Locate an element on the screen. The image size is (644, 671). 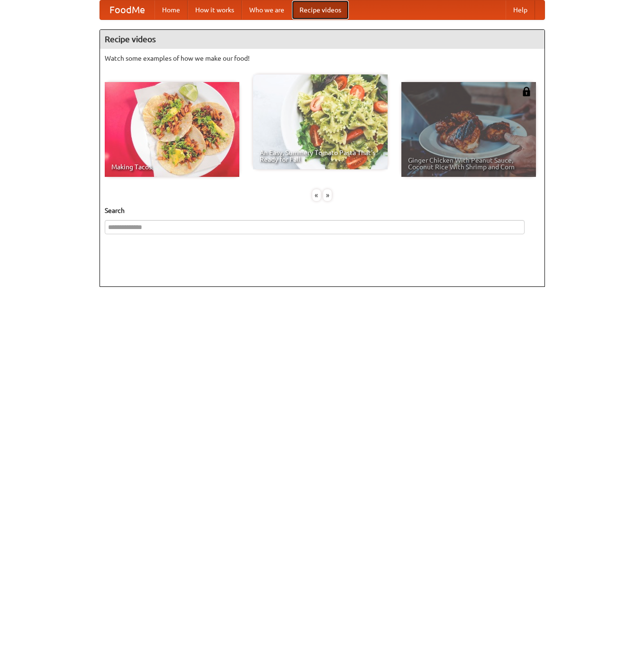
a: Making Tacos is located at coordinates (172, 130).